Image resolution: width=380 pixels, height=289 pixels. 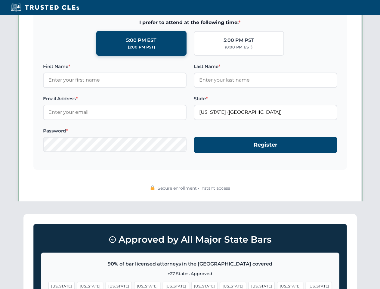 I want to click on input: Florida (FL), so click(x=265, y=112).